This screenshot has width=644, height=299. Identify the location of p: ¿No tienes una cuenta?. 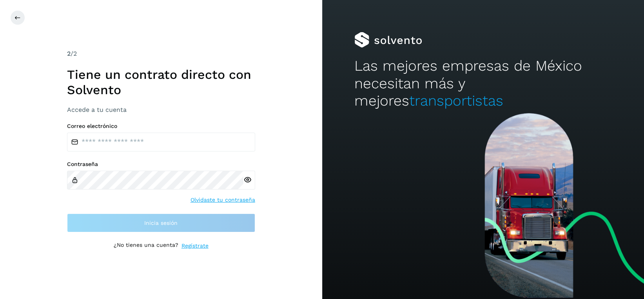
(146, 245).